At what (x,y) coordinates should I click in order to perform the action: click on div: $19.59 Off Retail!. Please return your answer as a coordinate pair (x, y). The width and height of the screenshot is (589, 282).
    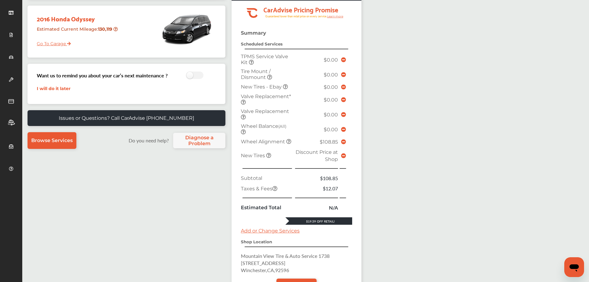
    Looking at the image, I should click on (319, 221).